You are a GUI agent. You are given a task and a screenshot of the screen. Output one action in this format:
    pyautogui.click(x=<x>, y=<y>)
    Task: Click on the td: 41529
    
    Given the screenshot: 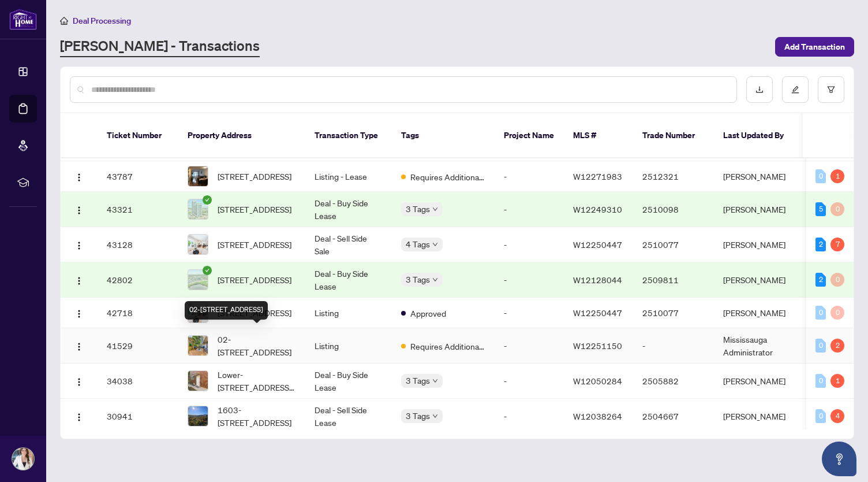 What is the action you would take?
    pyautogui.click(x=138, y=345)
    